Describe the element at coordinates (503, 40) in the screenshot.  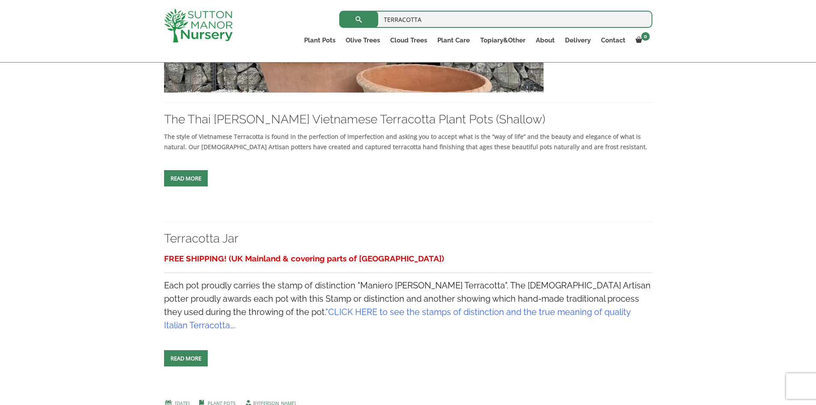
I see `a: Topiary&Other` at that location.